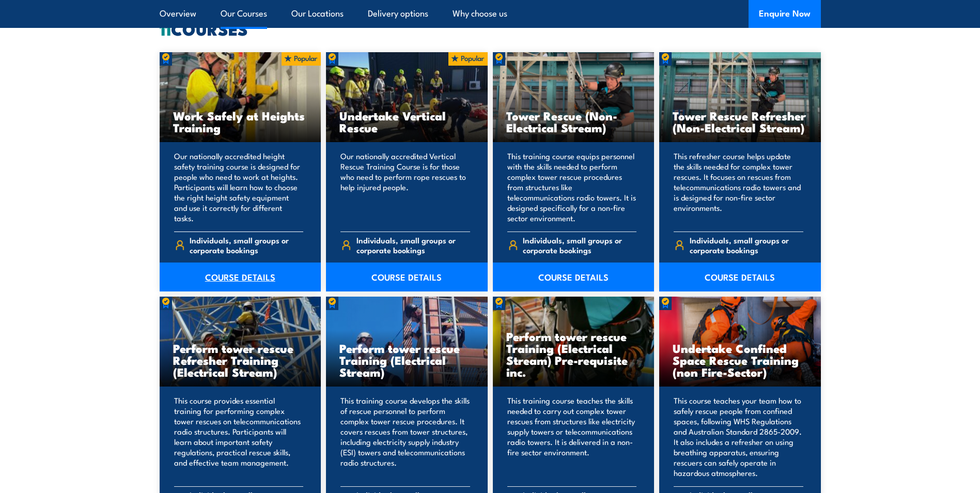 This screenshot has height=493, width=980. Describe the element at coordinates (406, 121) in the screenshot. I see `h3: Undertake Vertical Rescue` at that location.